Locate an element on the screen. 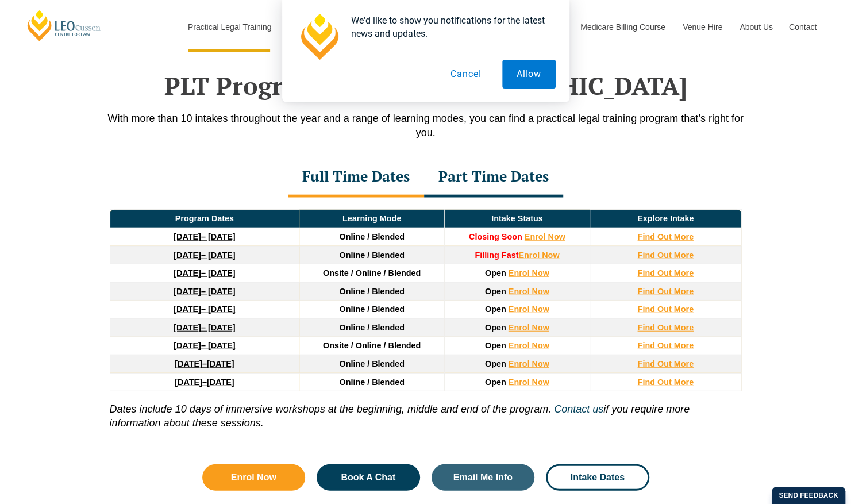 The height and width of the screenshot is (504, 851). span: Closing Soon is located at coordinates (495, 237).